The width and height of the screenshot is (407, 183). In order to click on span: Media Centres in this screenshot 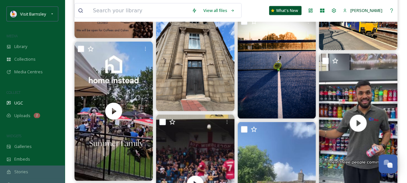, I will do `click(29, 72)`.